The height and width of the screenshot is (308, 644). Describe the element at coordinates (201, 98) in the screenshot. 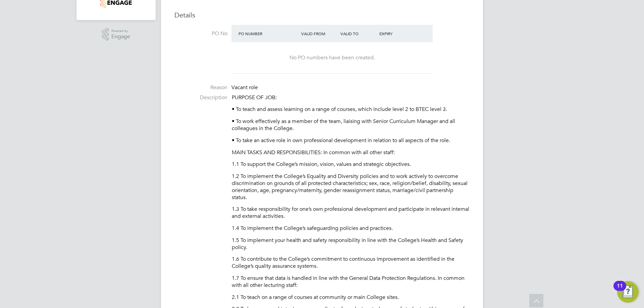

I see `label: Description` at that location.